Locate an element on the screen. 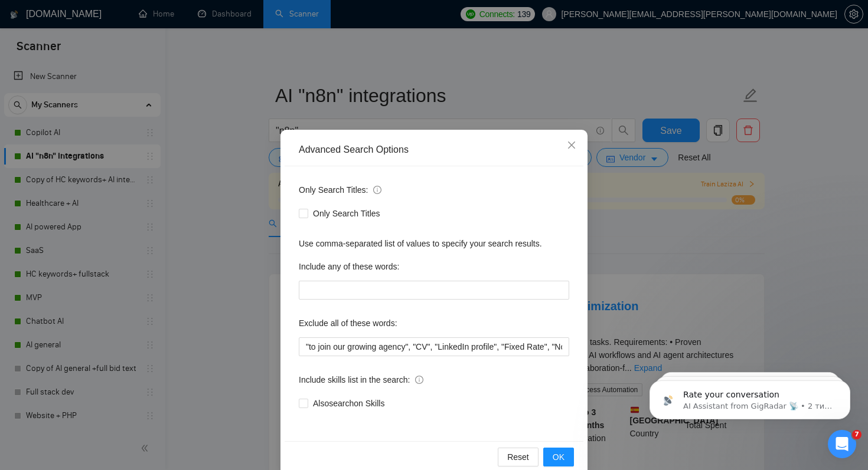 The image size is (868, 470). div: Use comma-separated list of values to specify your search results. is located at coordinates (434, 244).